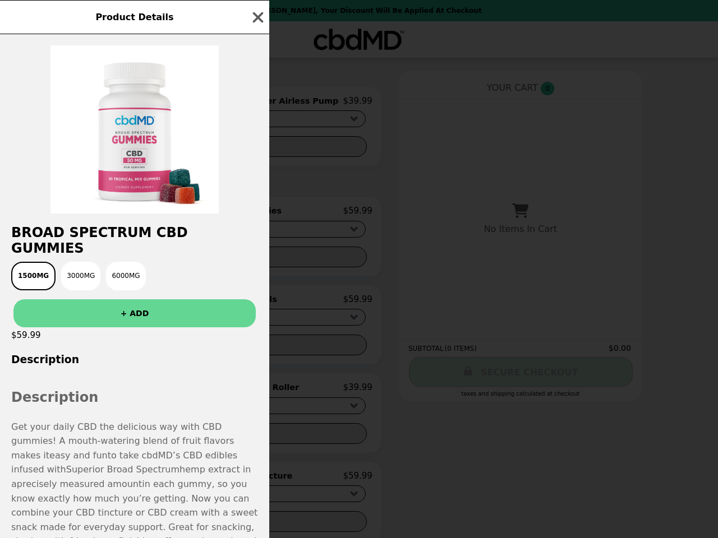 Image resolution: width=718 pixels, height=538 pixels. What do you see at coordinates (126, 276) in the screenshot?
I see `button: 6000MG` at bounding box center [126, 276].